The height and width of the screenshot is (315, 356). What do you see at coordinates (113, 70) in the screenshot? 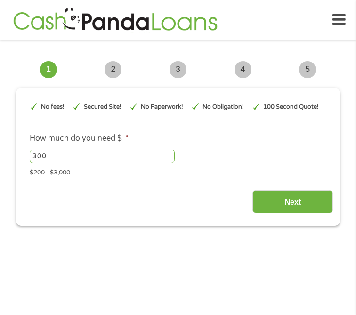
I see `span: 2` at bounding box center [113, 70].